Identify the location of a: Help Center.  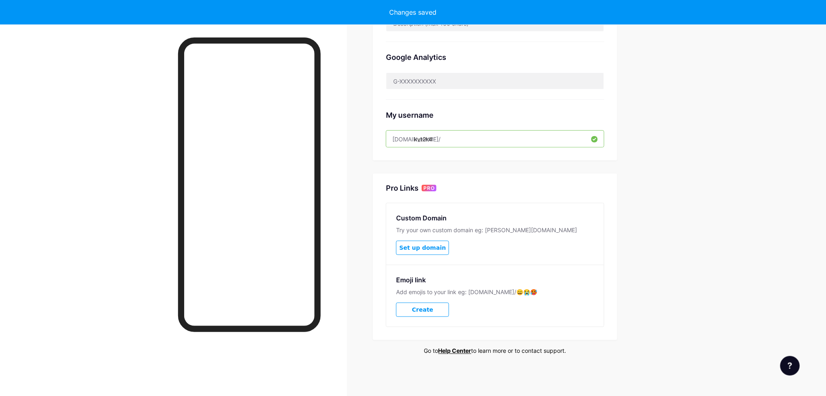
(455, 351).